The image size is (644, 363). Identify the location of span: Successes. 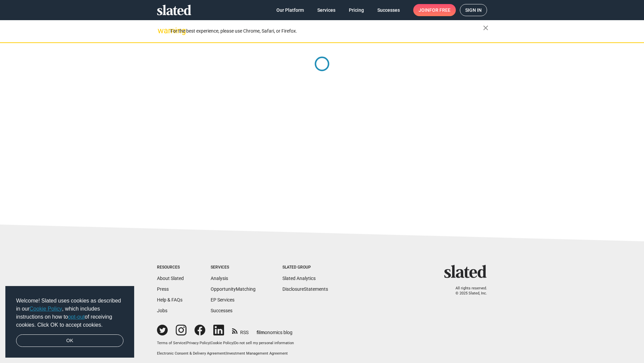
(388, 10).